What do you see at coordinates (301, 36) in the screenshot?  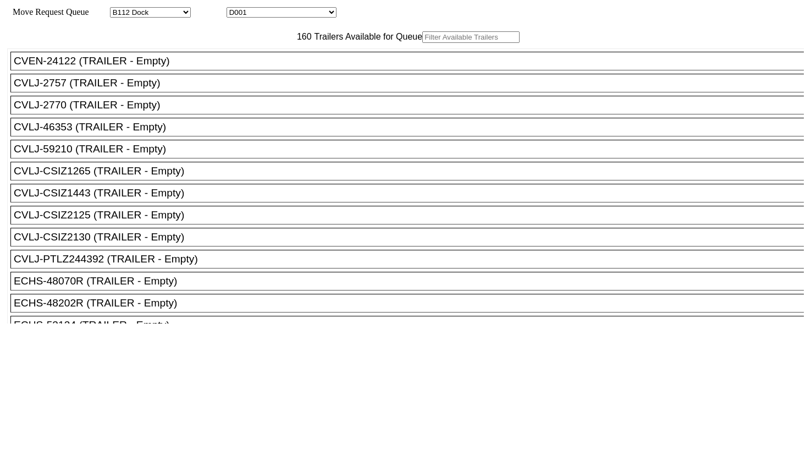 I see `span: 160` at bounding box center [301, 36].